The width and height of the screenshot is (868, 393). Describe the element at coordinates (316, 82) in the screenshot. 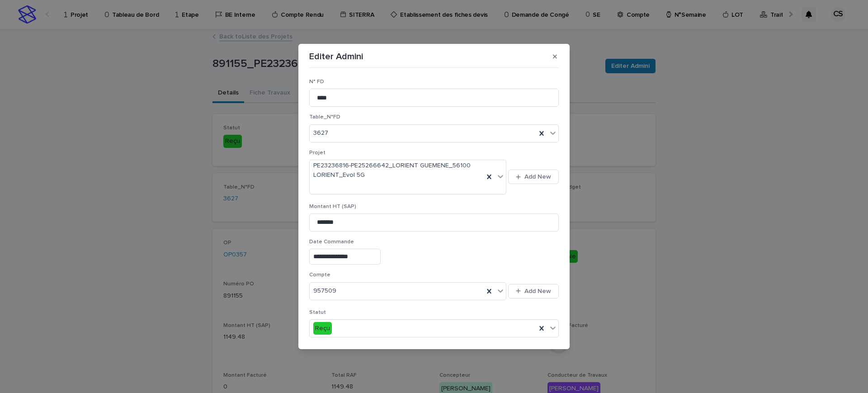

I see `span: N° FD` at that location.